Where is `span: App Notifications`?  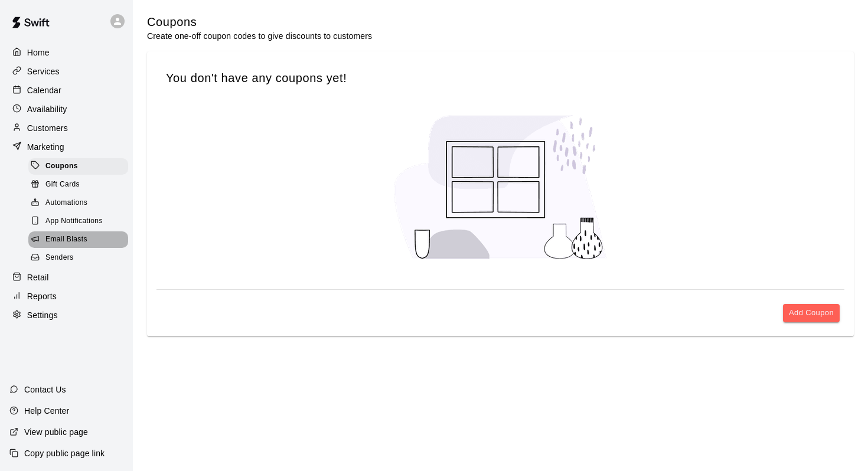
span: App Notifications is located at coordinates (74, 222).